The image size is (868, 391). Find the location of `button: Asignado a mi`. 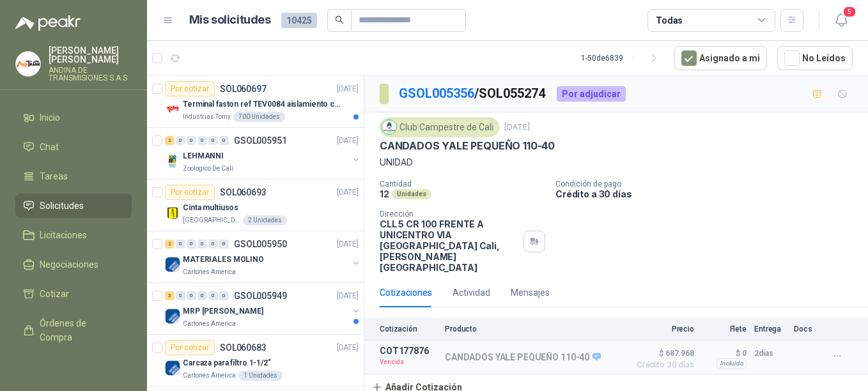

button: Asignado a mi is located at coordinates (720, 58).